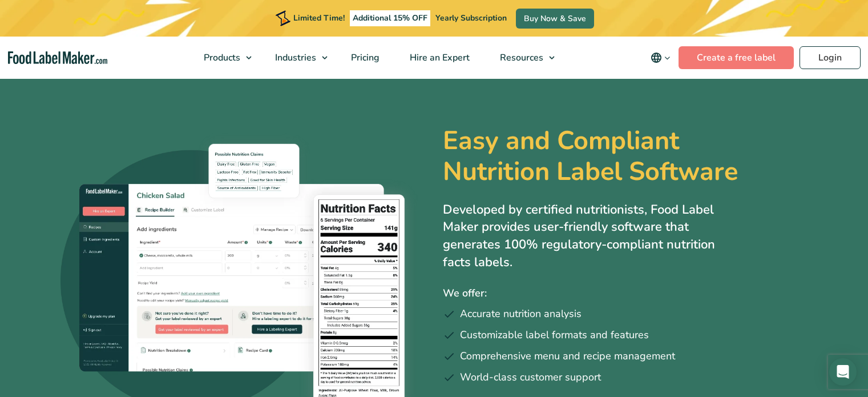 The width and height of the screenshot is (868, 397). What do you see at coordinates (223, 57) in the screenshot?
I see `a: Products` at bounding box center [223, 57].